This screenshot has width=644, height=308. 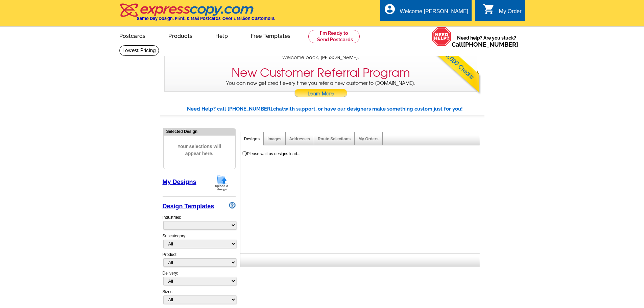 What do you see at coordinates (199, 279) in the screenshot?
I see `div: Delivery:` at bounding box center [199, 279].